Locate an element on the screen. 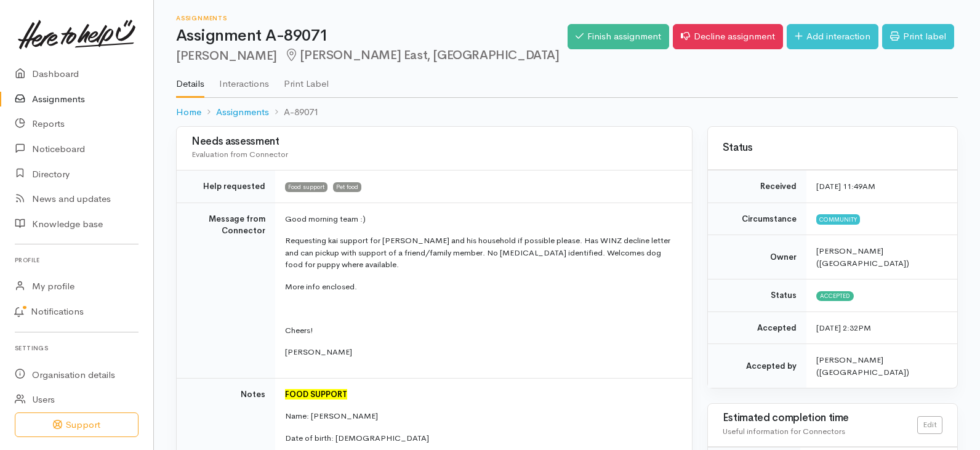  h6: Settings is located at coordinates (76, 348).